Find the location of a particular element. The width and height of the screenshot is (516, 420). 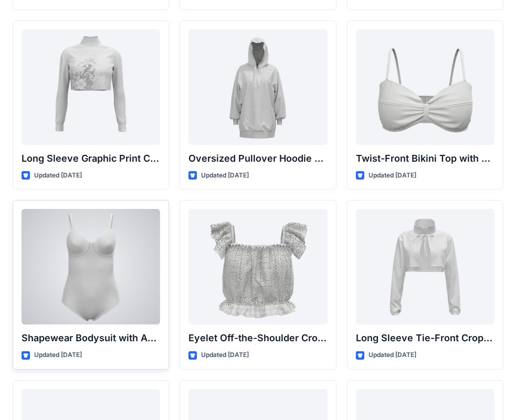

a: Oversized Pullover Hoodie with Front Pocket is located at coordinates (258, 87).